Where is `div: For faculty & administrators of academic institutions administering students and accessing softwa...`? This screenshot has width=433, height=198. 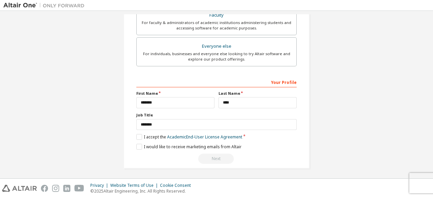
div: For faculty & administrators of academic institutions administering students and accessing softwa... is located at coordinates (217, 25).